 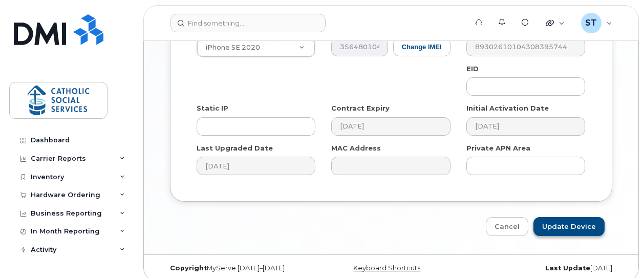 I want to click on div: Scott Taylor, so click(x=597, y=23).